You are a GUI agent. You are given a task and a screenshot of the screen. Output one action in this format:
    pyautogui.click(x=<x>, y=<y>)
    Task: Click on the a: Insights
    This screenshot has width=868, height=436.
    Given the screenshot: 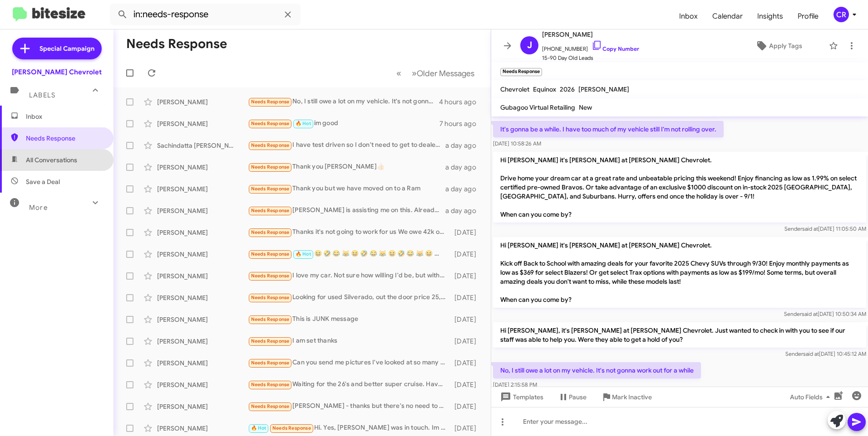 What is the action you would take?
    pyautogui.click(x=770, y=17)
    